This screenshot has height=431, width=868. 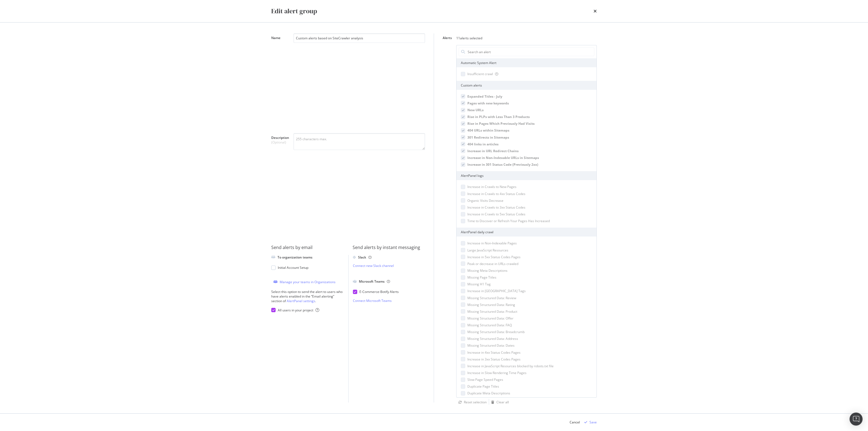 What do you see at coordinates (527, 85) in the screenshot?
I see `div: Custom alerts` at bounding box center [527, 85].